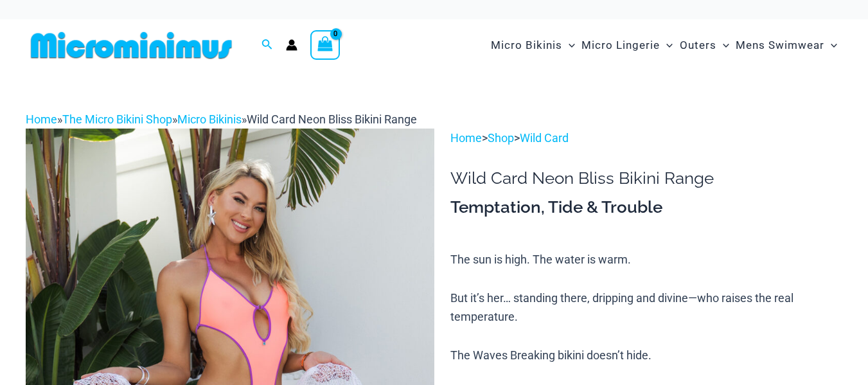 Image resolution: width=868 pixels, height=385 pixels. What do you see at coordinates (267, 45) in the screenshot?
I see `a: Search icon link` at bounding box center [267, 45].